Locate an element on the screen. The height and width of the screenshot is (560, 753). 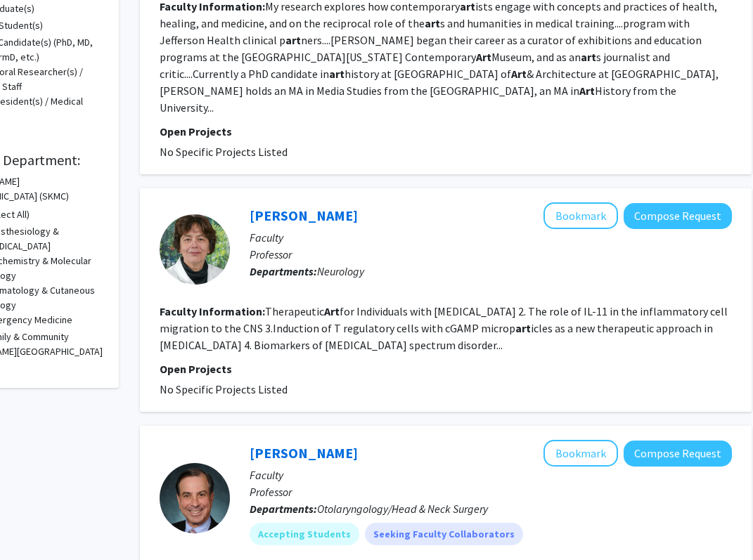
span: Otolaryngology/Head & Neck Surgery is located at coordinates (402, 508).